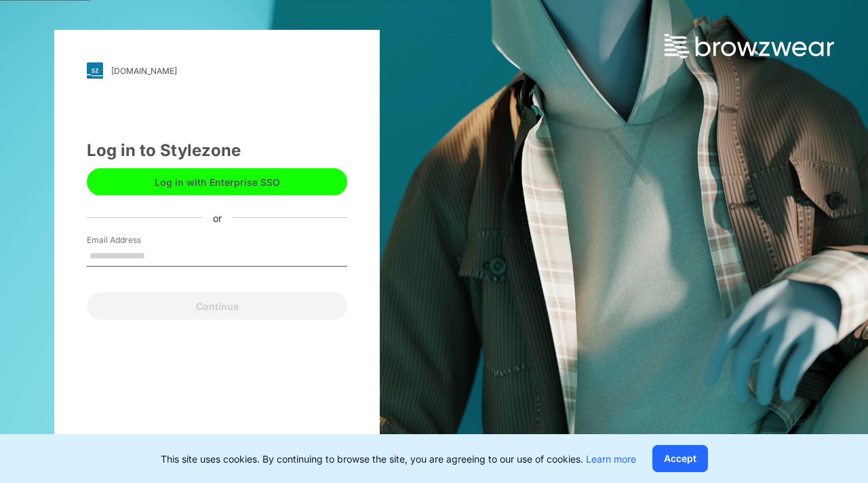 This screenshot has height=483, width=868. What do you see at coordinates (134, 240) in the screenshot?
I see `label: Email Address` at bounding box center [134, 240].